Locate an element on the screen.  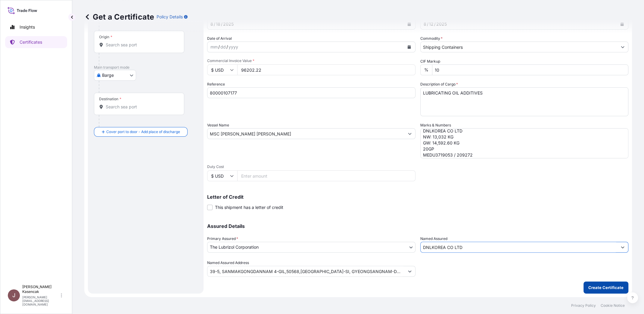
div: Destination is located at coordinates (110, 99).